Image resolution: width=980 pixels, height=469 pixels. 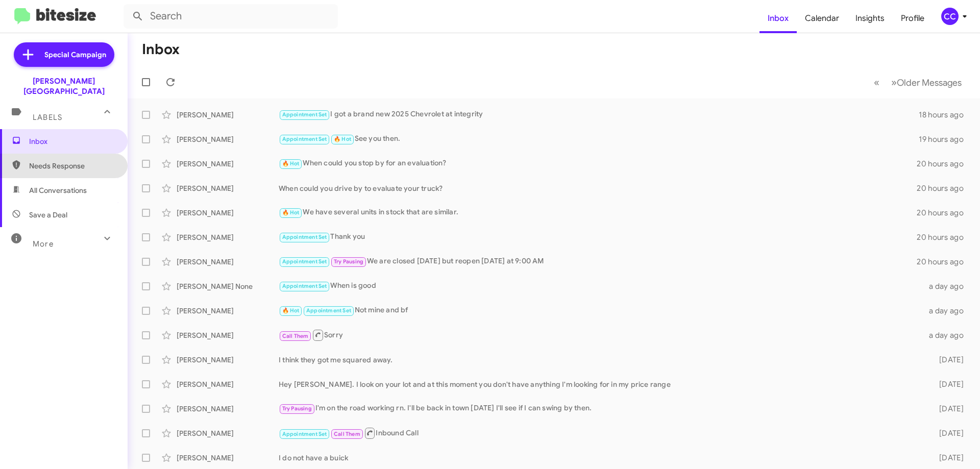 What do you see at coordinates (73, 166) in the screenshot?
I see `span: Needs Response` at bounding box center [73, 166].